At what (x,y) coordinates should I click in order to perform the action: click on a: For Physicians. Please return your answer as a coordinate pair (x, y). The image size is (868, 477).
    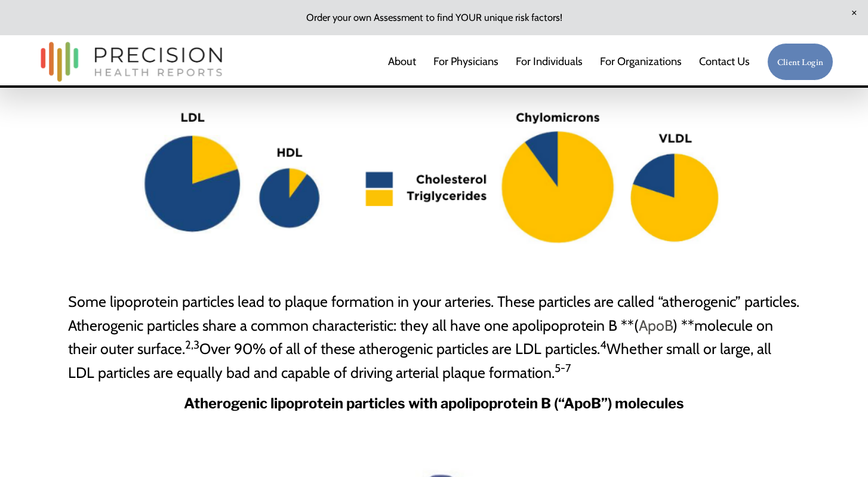
    Looking at the image, I should click on (466, 62).